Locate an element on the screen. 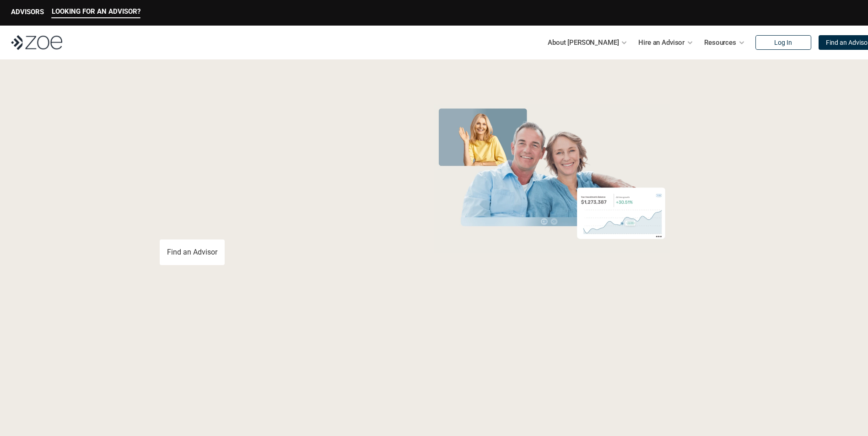  span: with a Financial Advisor is located at coordinates (252, 165).